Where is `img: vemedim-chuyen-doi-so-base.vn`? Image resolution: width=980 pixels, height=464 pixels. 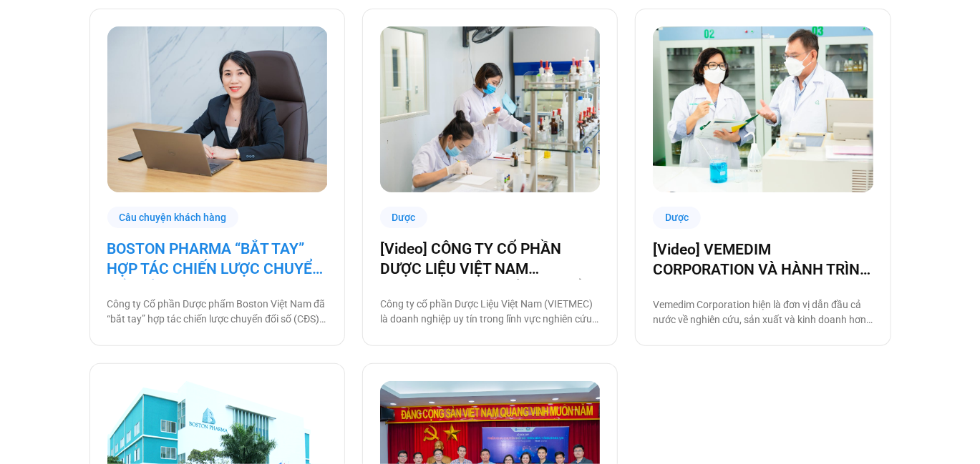
img: vemedim-chuyen-doi-so-base.vn is located at coordinates (763, 109).